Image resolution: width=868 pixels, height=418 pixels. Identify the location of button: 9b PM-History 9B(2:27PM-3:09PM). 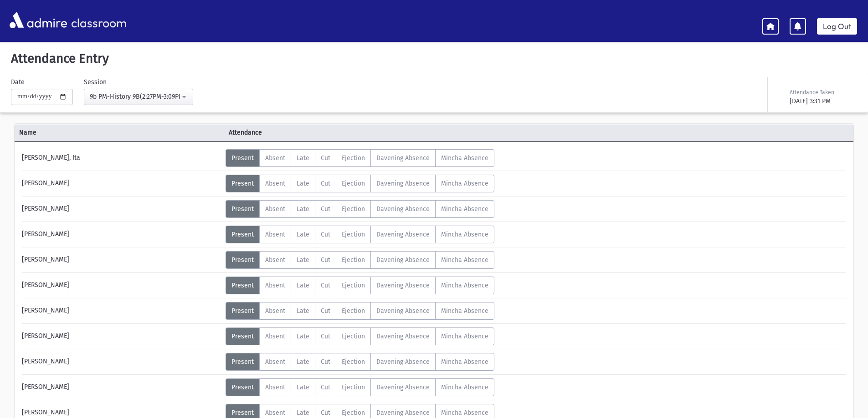
(138, 97).